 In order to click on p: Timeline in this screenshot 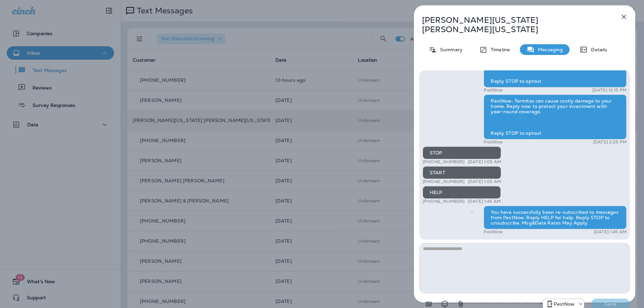, I will do `click(499, 50)`.